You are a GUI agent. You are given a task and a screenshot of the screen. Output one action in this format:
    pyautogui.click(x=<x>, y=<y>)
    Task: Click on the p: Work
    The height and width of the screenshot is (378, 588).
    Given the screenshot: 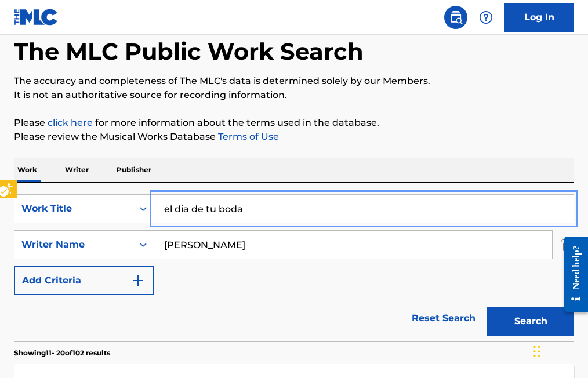 What is the action you would take?
    pyautogui.click(x=27, y=169)
    